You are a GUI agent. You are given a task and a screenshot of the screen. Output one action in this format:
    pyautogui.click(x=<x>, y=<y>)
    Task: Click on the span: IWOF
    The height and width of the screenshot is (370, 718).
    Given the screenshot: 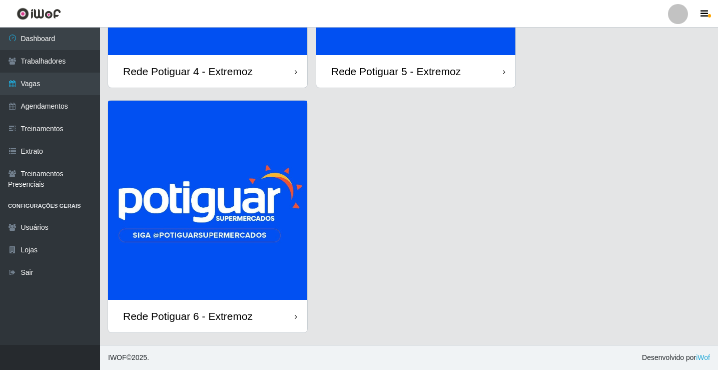 What is the action you would take?
    pyautogui.click(x=117, y=357)
    